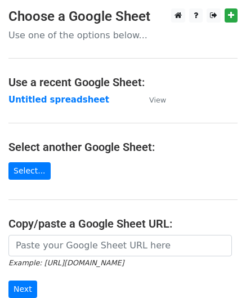  I want to click on h4: Select another Google Sheet:, so click(123, 147).